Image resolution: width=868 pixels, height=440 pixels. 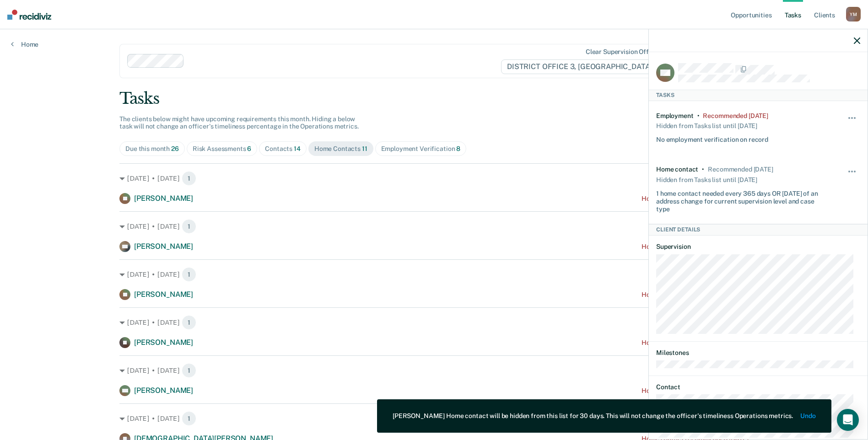 I want to click on div: Contacts, so click(x=282, y=149).